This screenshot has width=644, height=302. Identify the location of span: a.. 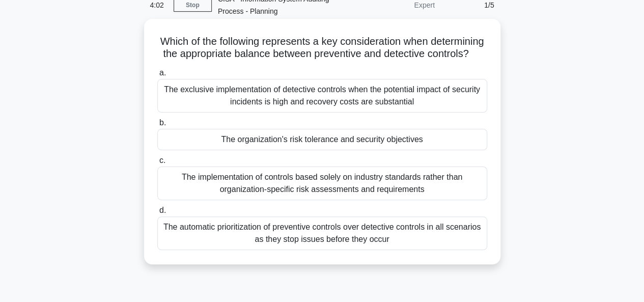
(162, 72).